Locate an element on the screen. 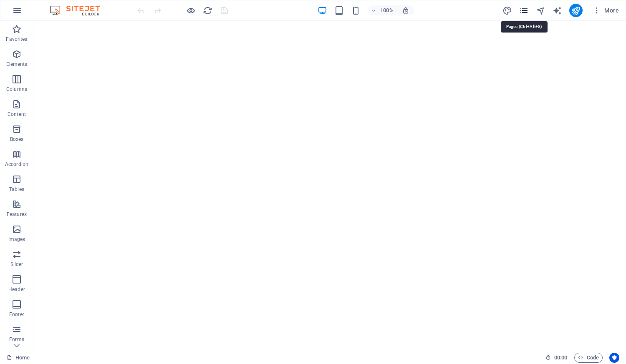 The height and width of the screenshot is (364, 626). i: On resize automatically adjust zoom level to fit chosen device. is located at coordinates (406, 11).